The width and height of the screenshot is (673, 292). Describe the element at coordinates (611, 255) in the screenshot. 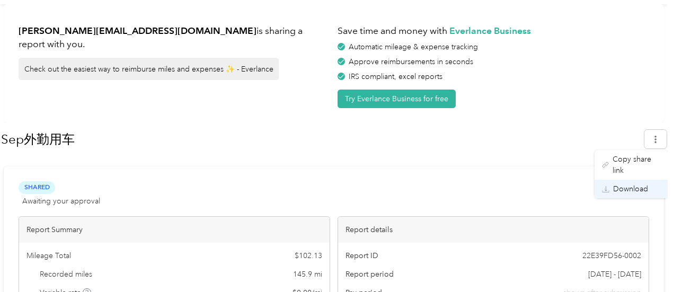

I see `span: 22E39FD56-0002` at that location.